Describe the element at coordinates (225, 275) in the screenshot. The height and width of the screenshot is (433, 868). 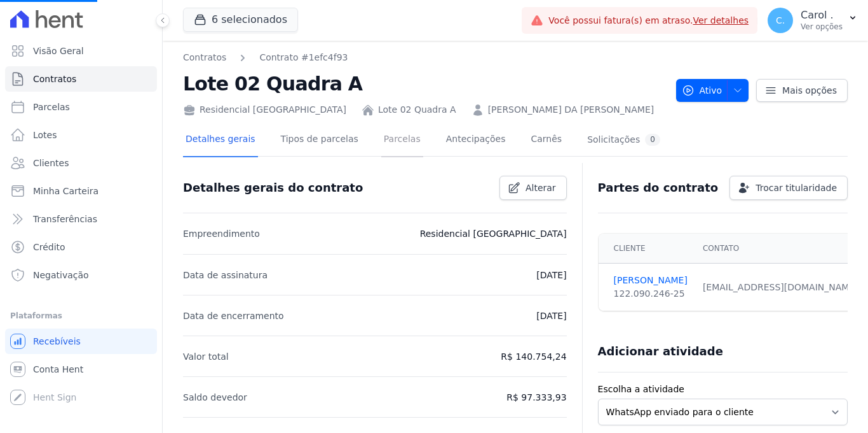
I see `p: Data de assinatura` at that location.